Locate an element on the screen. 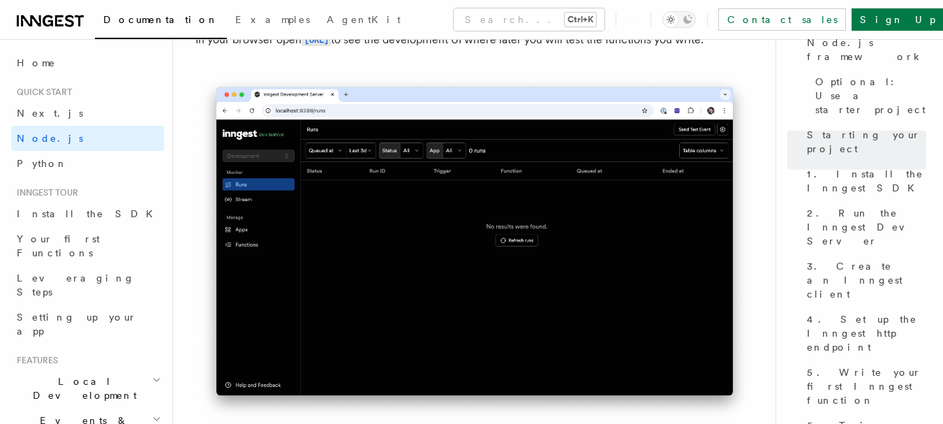  a: Select your Node.js framework is located at coordinates (864, 43).